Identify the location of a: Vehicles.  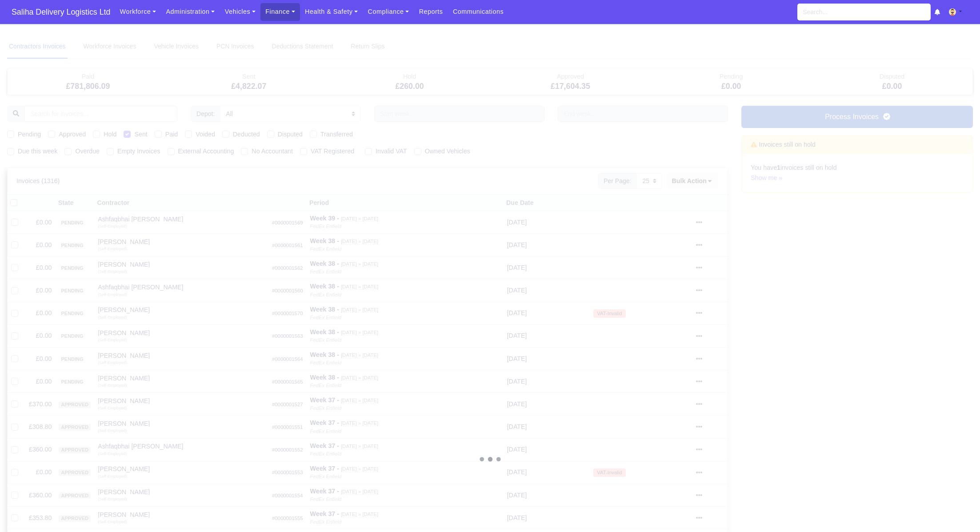
(240, 12).